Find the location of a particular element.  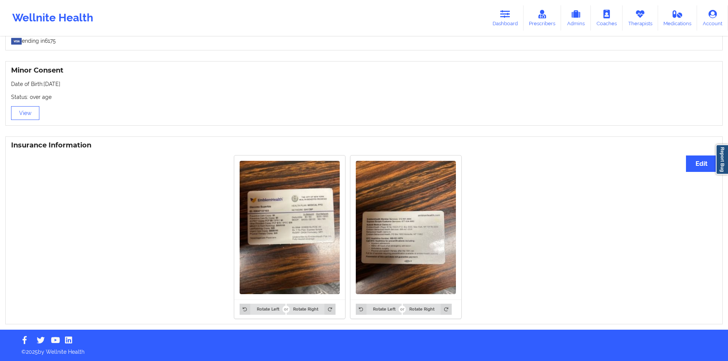

a: Dashboard is located at coordinates (505, 18).